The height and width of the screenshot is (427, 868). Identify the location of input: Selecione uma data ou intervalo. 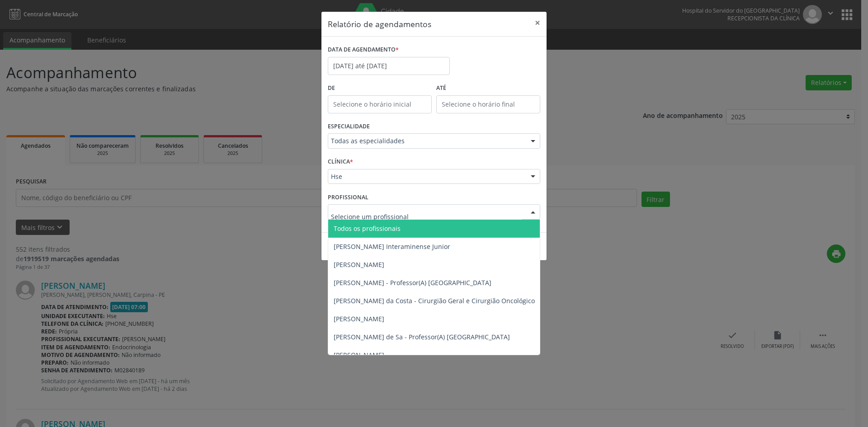
(389, 66).